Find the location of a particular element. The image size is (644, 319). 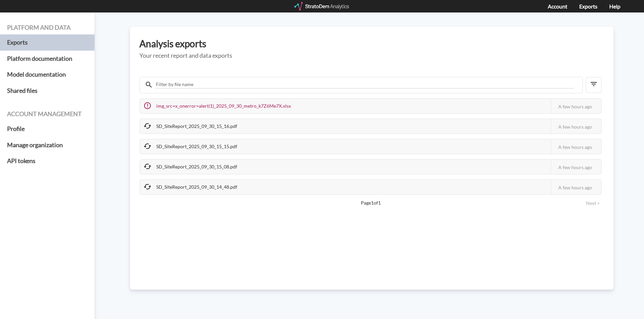

div: SD_SiteReport_2025_09_30_14_48.pdf is located at coordinates (191, 187).